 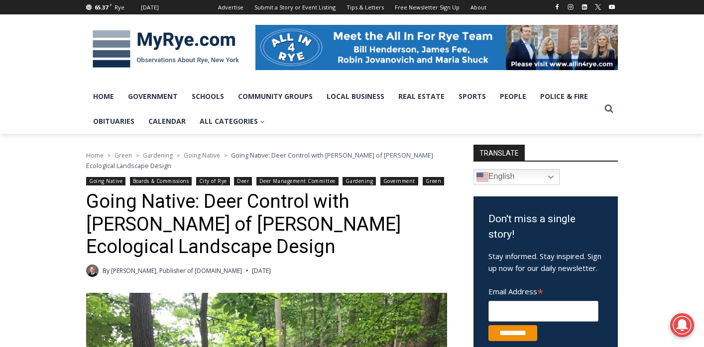 What do you see at coordinates (106, 271) in the screenshot?
I see `span: By` at bounding box center [106, 271].